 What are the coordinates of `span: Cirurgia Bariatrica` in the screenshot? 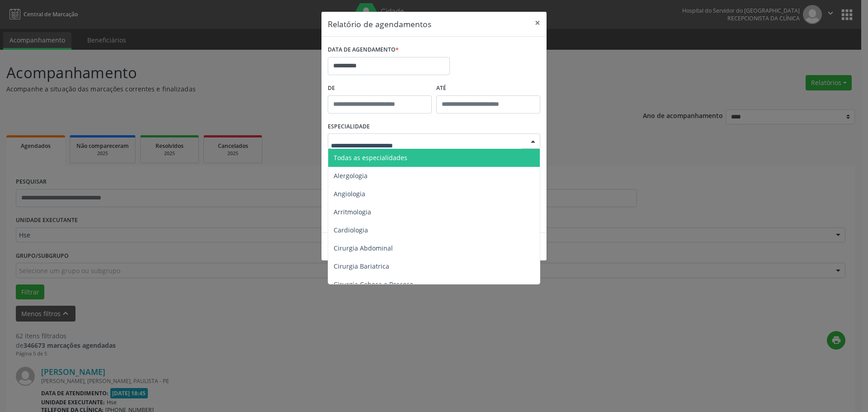 It's located at (361, 266).